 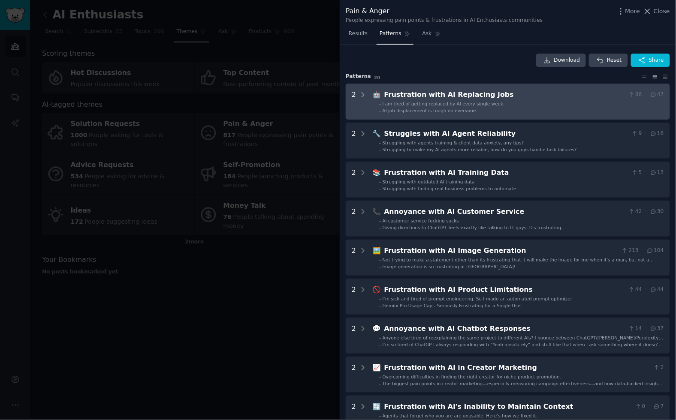 I want to click on span: Results, so click(x=358, y=34).